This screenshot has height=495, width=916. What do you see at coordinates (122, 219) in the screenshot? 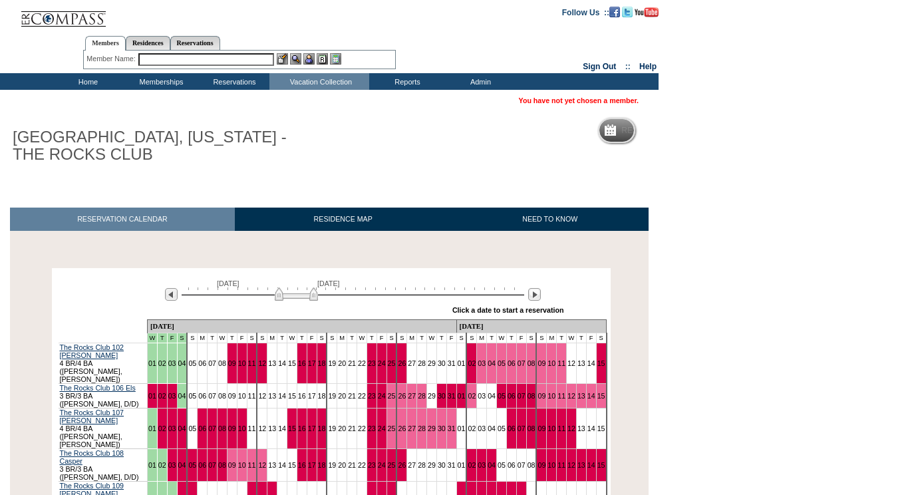
I see `a: RESERVATION CALENDAR` at bounding box center [122, 219].